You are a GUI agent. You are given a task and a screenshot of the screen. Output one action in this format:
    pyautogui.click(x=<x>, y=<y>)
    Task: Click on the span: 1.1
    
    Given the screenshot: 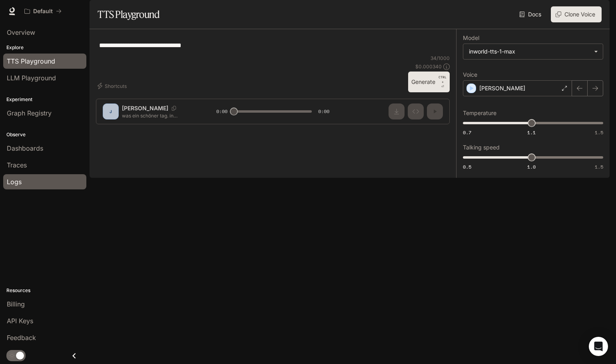 What is the action you would take?
    pyautogui.click(x=531, y=132)
    